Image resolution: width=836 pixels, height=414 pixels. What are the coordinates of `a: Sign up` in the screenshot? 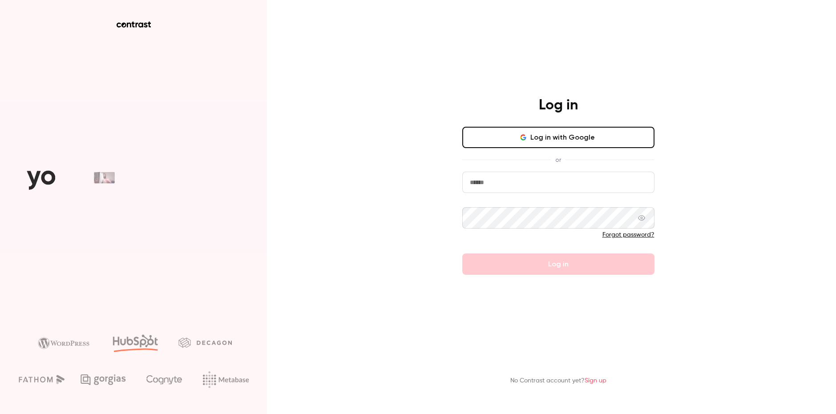 It's located at (595, 381).